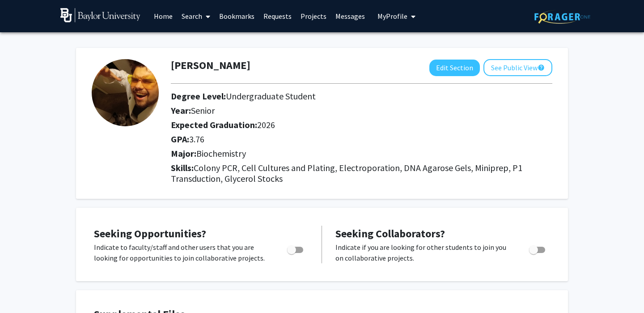  Describe the element at coordinates (182, 252) in the screenshot. I see `p: Indicate to faculty/staff and other users that you are looking for opportunities to join collabor...` at that location.